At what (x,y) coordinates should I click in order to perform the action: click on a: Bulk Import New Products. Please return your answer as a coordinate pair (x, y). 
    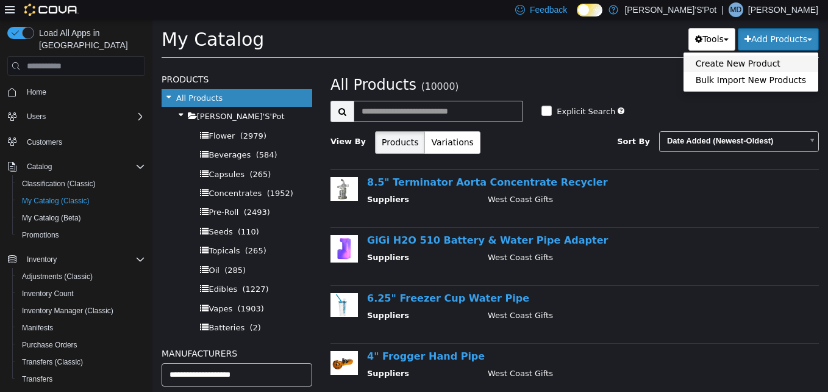
    Looking at the image, I should click on (598, 60).